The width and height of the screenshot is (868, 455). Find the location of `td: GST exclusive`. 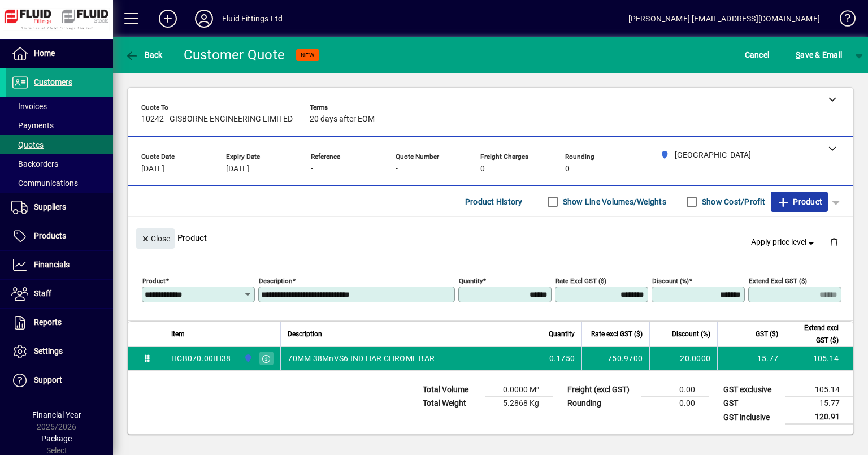

td: GST exclusive is located at coordinates (752, 390).